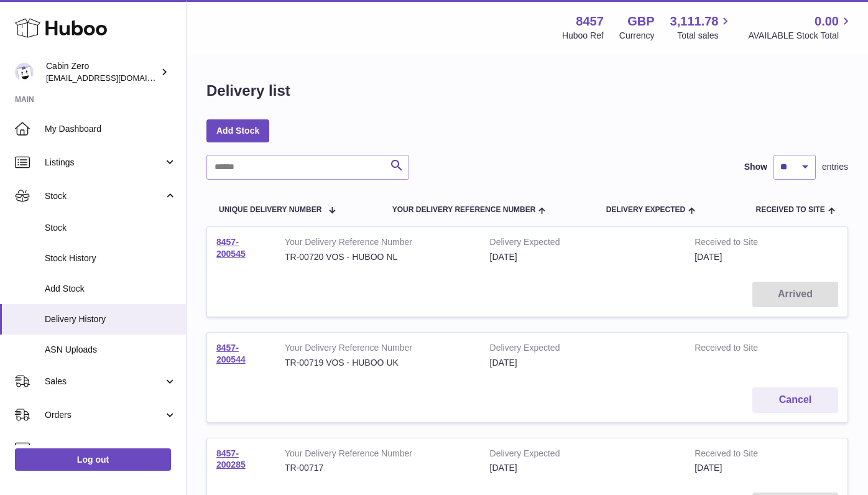  What do you see at coordinates (800, 36) in the screenshot?
I see `span: AVAILABLE Stock Total` at bounding box center [800, 36].